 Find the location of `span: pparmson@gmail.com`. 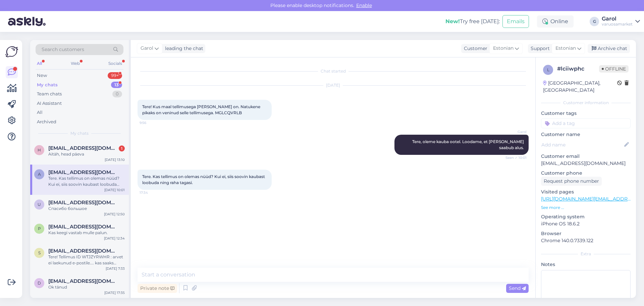

span: pparmson@gmail.com is located at coordinates (83, 226).